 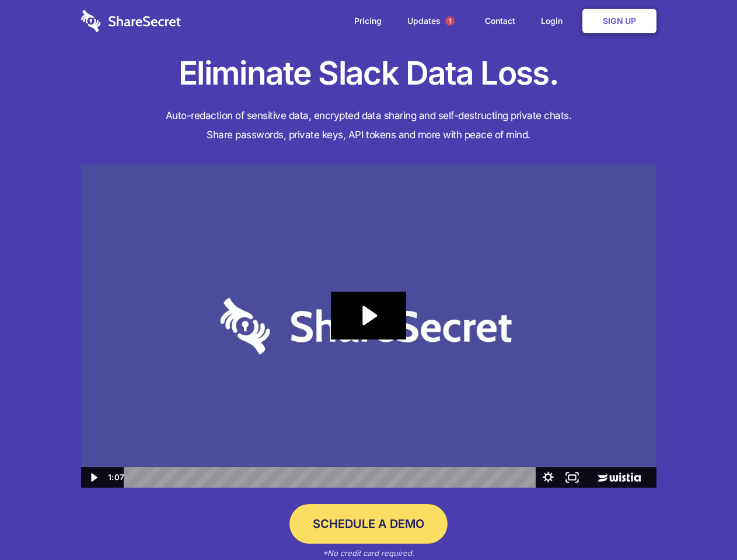 What do you see at coordinates (368, 125) in the screenshot?
I see `h4: Auto-redaction of sensitive data, encrypted data sharing and self-destructing private chats. Shar...` at bounding box center [368, 125].